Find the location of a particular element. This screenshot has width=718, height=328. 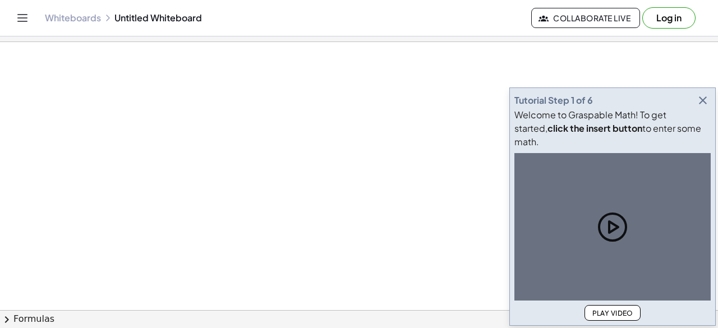

a: Whiteboards is located at coordinates (73, 18).